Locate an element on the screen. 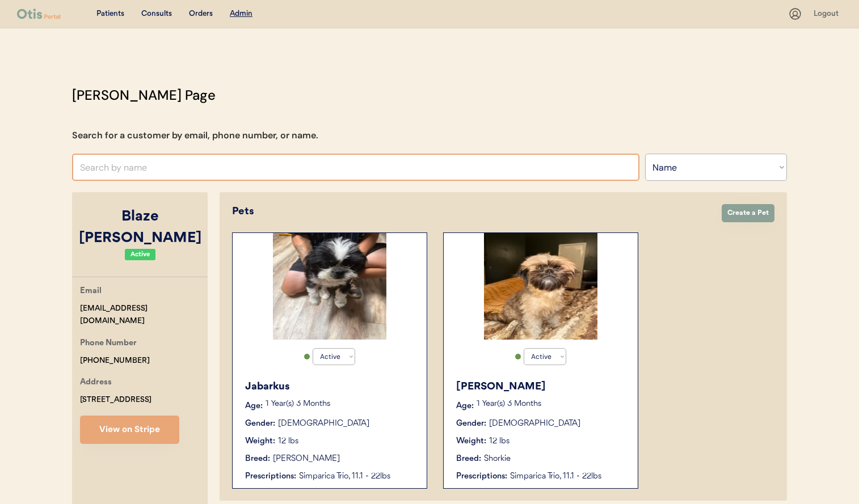  div: Logout is located at coordinates (827, 14).